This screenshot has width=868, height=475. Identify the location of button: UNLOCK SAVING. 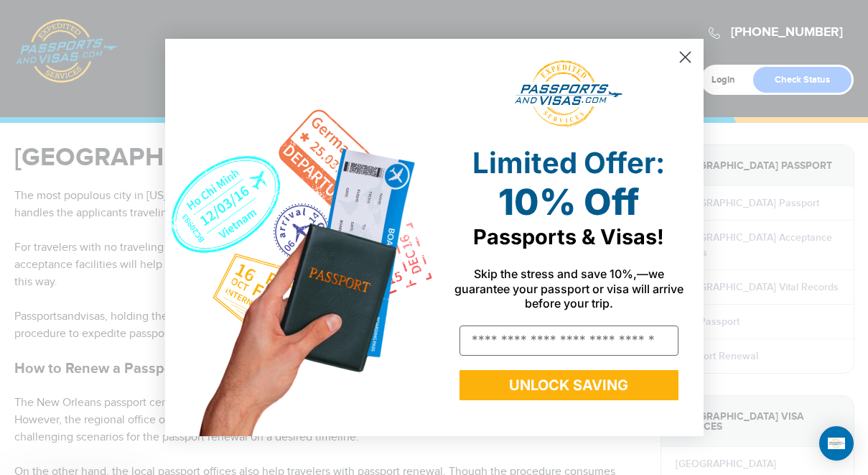
(569, 385).